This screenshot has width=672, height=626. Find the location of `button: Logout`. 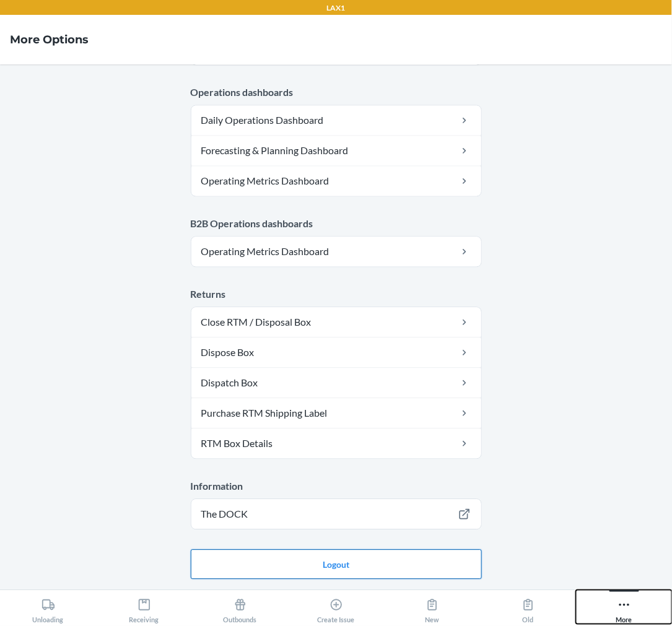

button: Logout is located at coordinates (336, 565).